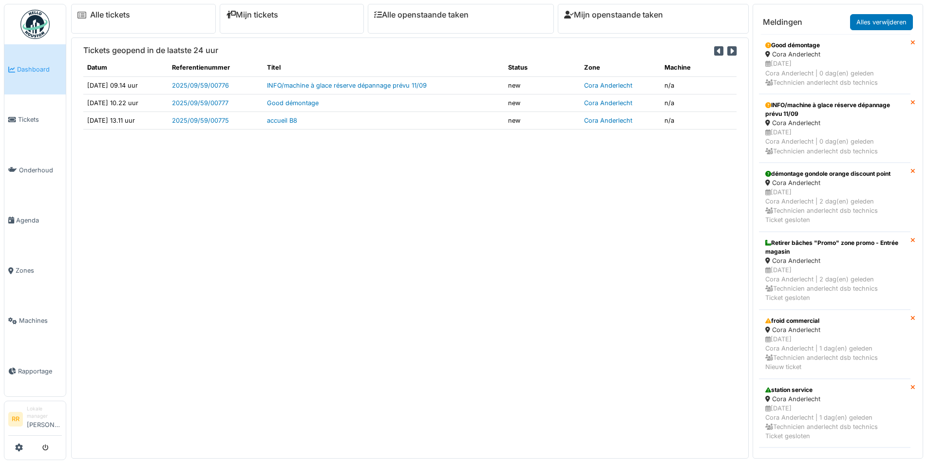  What do you see at coordinates (834, 174) in the screenshot?
I see `div: démontage gondole orange discount point` at bounding box center [834, 174].